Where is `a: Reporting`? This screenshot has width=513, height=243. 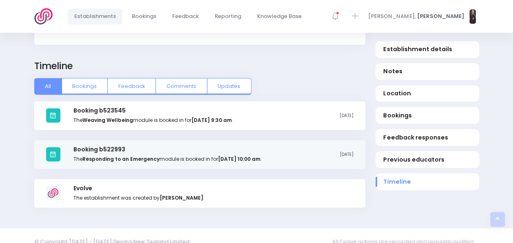 a: Reporting is located at coordinates (228, 16).